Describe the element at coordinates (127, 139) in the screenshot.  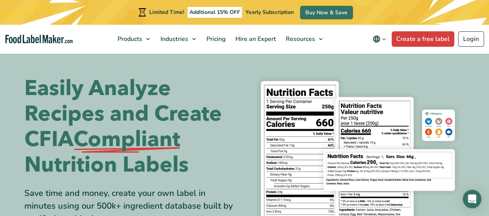
I see `span: Compliant` at that location.